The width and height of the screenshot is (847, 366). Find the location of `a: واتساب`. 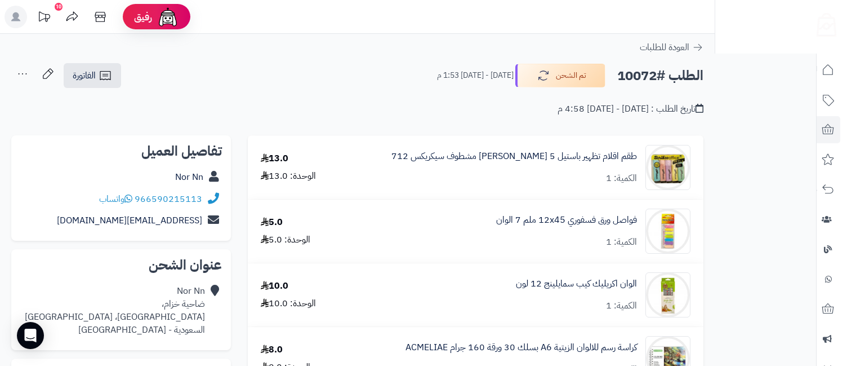

a: واتساب is located at coordinates (115, 199).